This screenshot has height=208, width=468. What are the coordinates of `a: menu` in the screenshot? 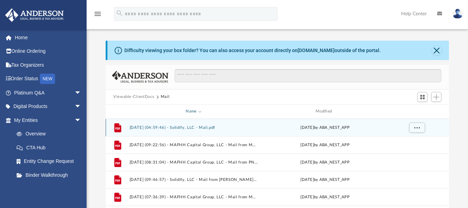 It's located at (98, 16).